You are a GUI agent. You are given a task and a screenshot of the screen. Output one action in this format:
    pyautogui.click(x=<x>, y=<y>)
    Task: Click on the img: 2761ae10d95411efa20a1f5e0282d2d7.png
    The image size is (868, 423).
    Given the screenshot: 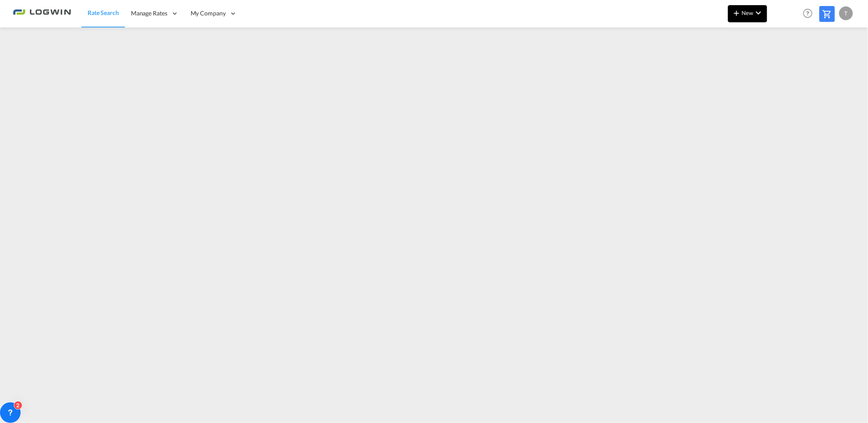 What is the action you would take?
    pyautogui.click(x=41, y=13)
    